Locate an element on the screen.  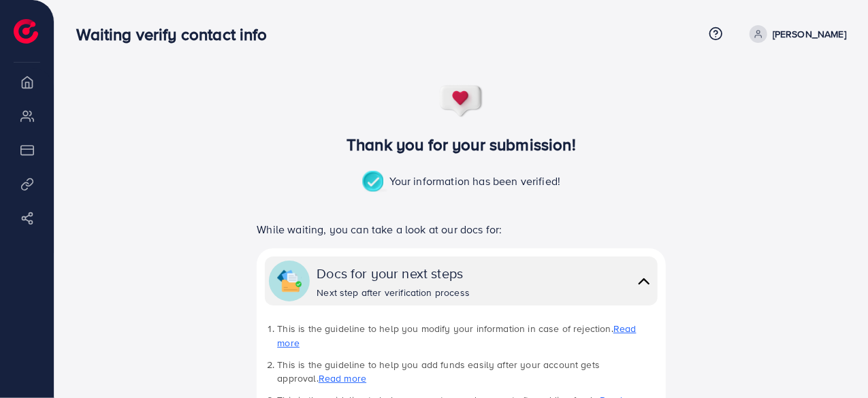
h3: Thank you for your submission! is located at coordinates (460, 144).